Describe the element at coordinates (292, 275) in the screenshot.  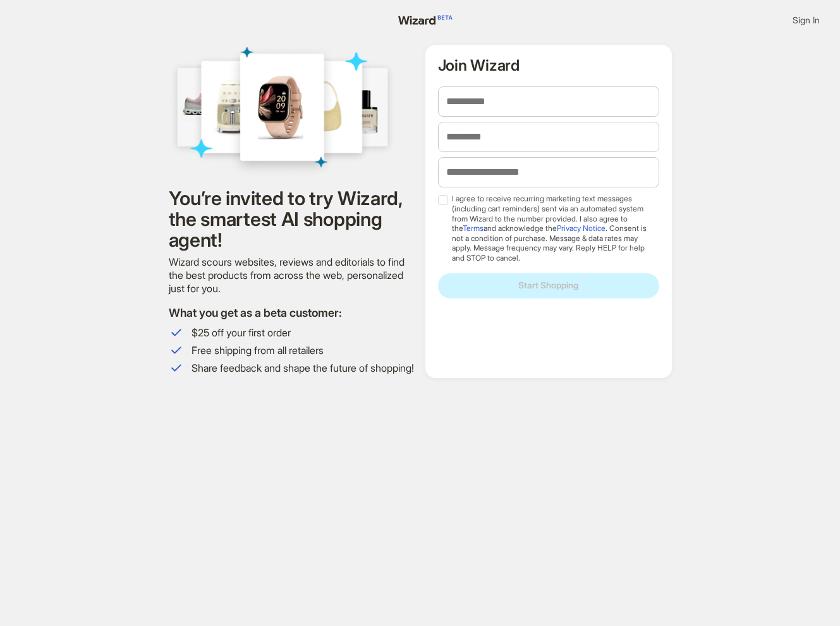
I see `div: Wizard scours websites, reviews and editorials to find the best products from across the web, per...` at that location.